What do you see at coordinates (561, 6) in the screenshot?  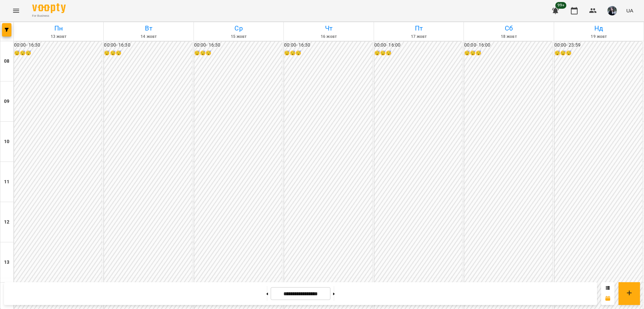 I see `span: 99+` at bounding box center [561, 6].